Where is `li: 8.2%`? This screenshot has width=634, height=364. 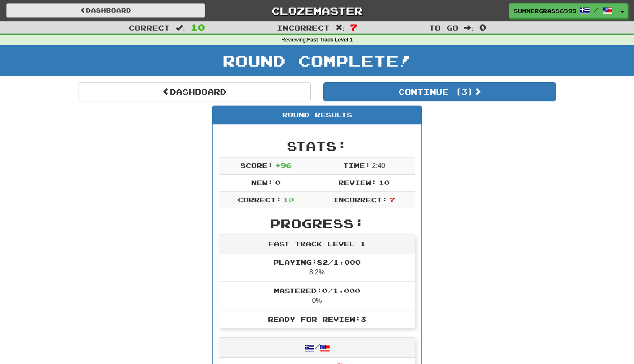 li: 8.2% is located at coordinates (317, 268).